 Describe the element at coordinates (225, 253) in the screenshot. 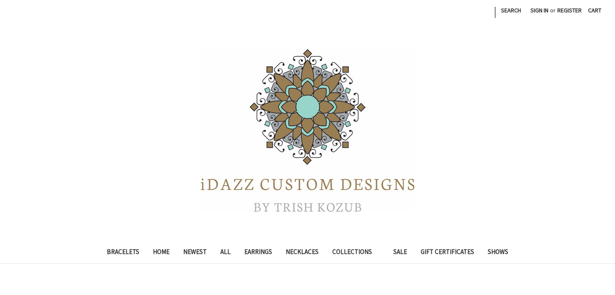

I see `a: All` at that location.